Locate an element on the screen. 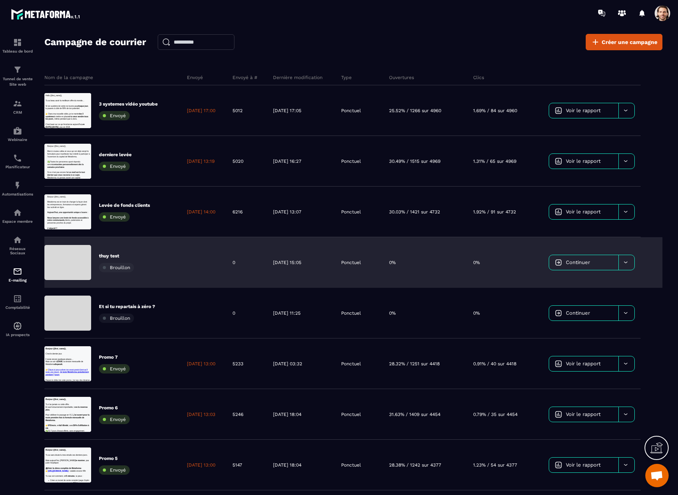  a: Créer une campagne is located at coordinates (623, 42).